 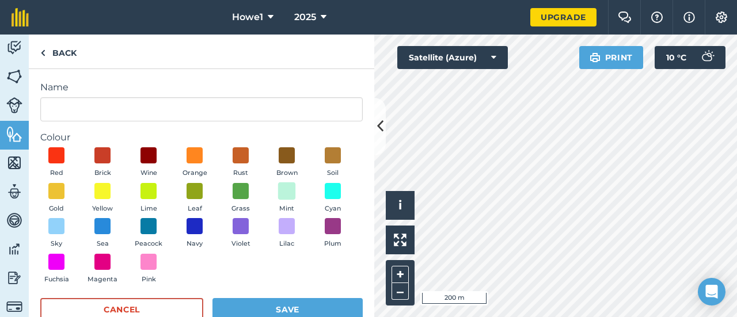 I want to click on span: Pink, so click(x=149, y=280).